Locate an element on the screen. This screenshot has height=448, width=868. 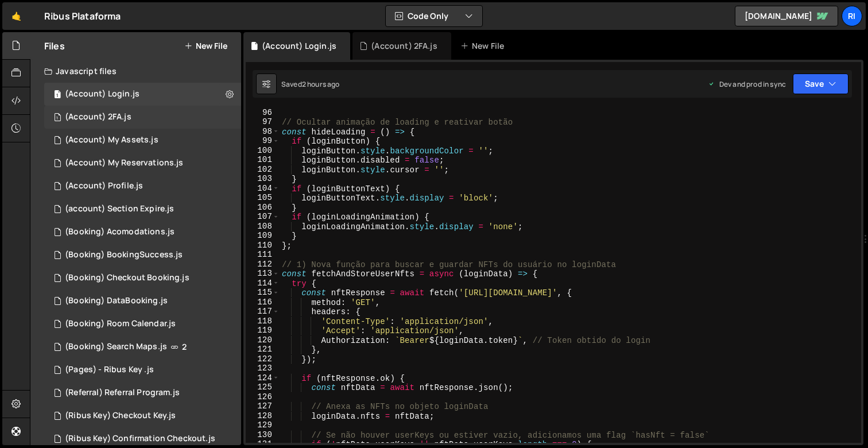
h2: Files is located at coordinates (55, 46).